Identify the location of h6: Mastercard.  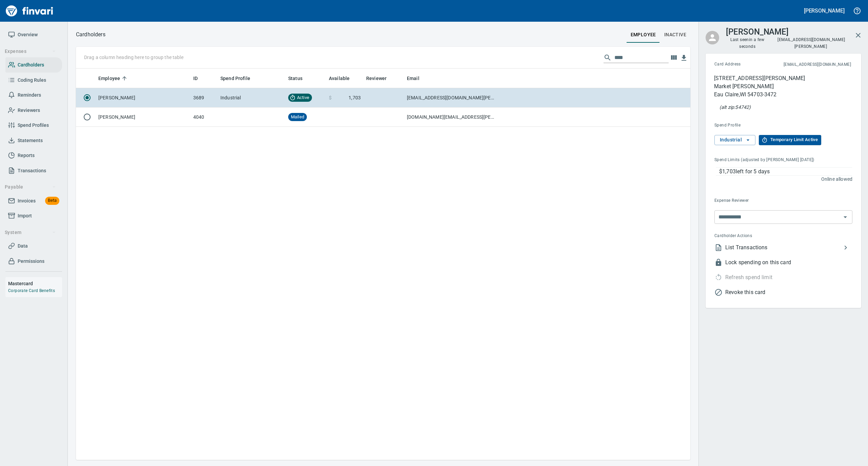
(35, 283).